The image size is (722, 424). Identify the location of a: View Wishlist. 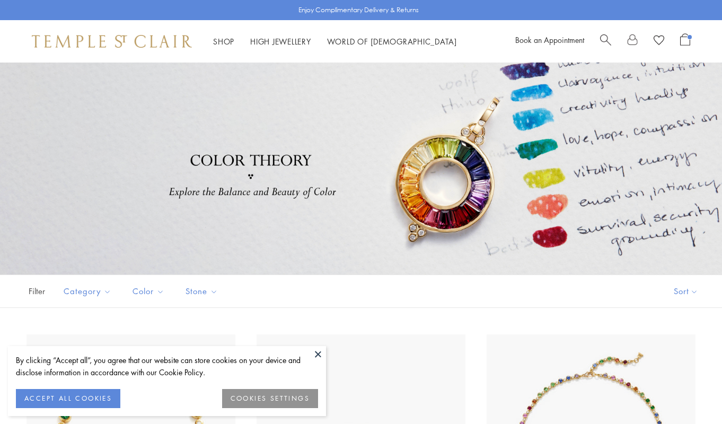
(659, 41).